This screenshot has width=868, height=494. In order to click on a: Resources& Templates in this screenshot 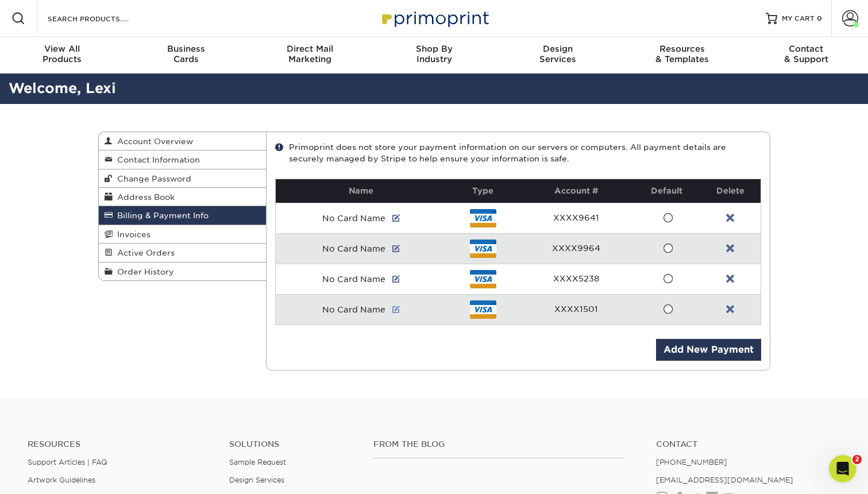, I will do `click(682, 55)`.